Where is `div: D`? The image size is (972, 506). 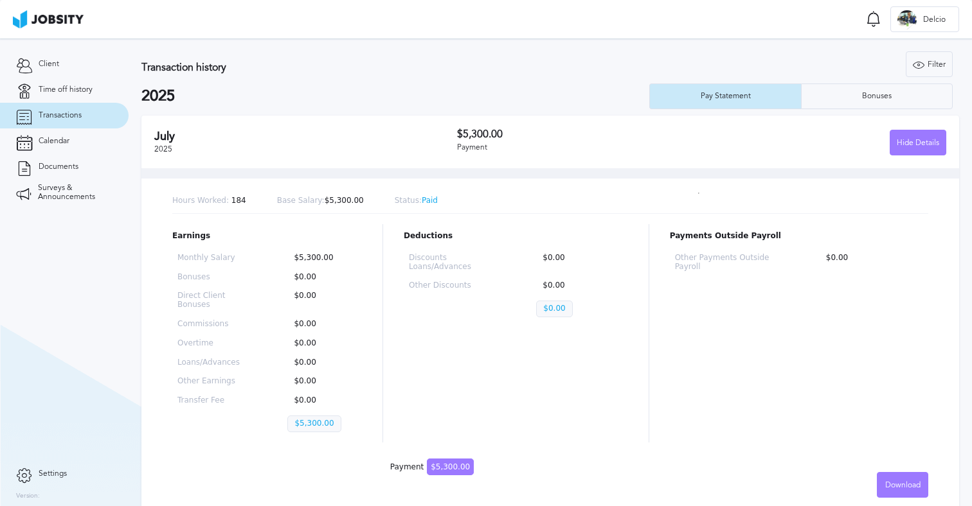 div: D is located at coordinates (907, 20).